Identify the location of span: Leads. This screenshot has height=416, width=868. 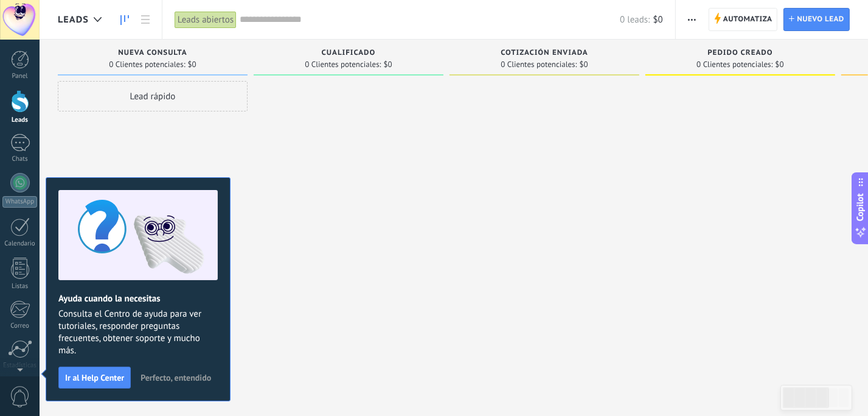
(73, 20).